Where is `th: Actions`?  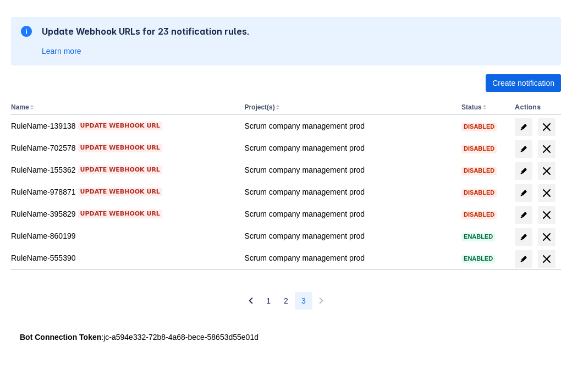 th: Actions is located at coordinates (536, 108).